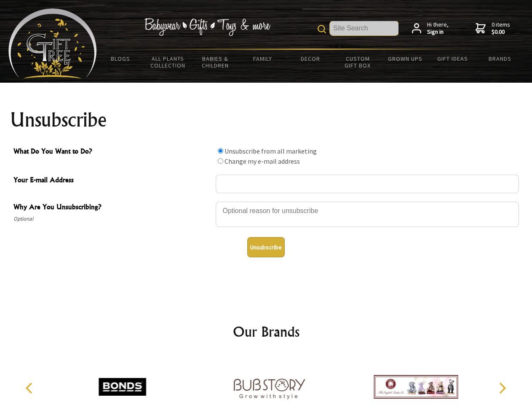 This screenshot has width=532, height=405. I want to click on span: Why Are You Unsubscribing?, so click(112, 207).